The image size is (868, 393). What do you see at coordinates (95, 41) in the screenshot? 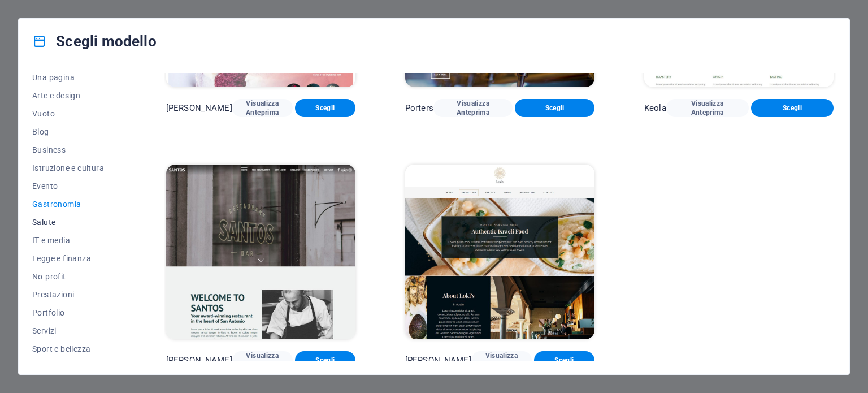
I see `h4: Scegli modello` at bounding box center [95, 41].